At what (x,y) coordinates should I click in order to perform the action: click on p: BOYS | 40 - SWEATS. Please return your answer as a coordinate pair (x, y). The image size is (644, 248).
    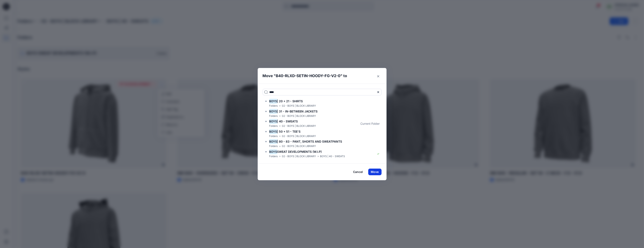
    Looking at the image, I should click on (333, 157).